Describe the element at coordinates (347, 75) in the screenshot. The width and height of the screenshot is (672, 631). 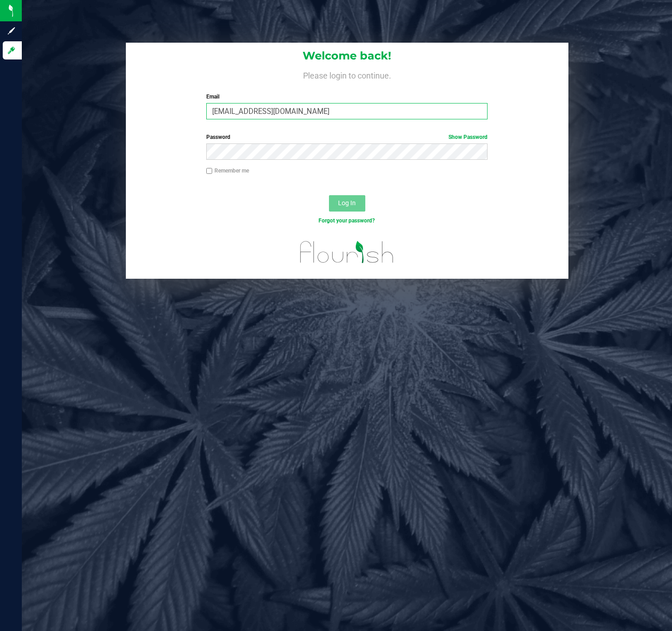
I see `h4: Please login to continue.` at that location.